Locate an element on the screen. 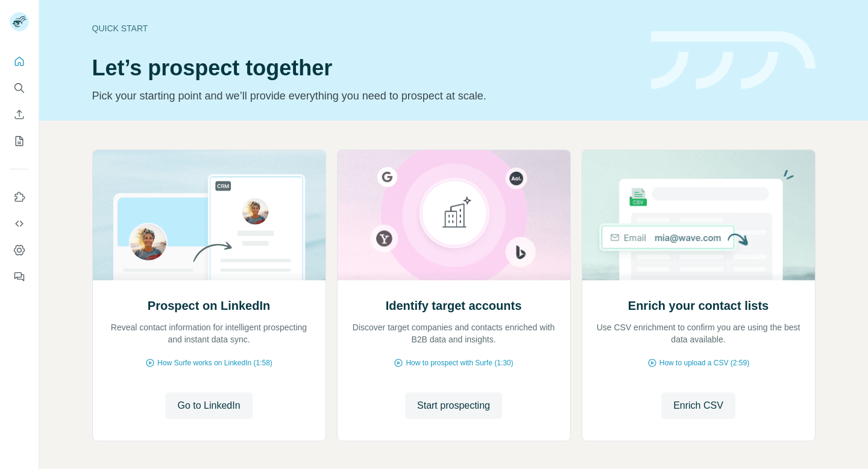  p: Discover target companies and contacts enriched with B2B data and insights. is located at coordinates (454, 333).